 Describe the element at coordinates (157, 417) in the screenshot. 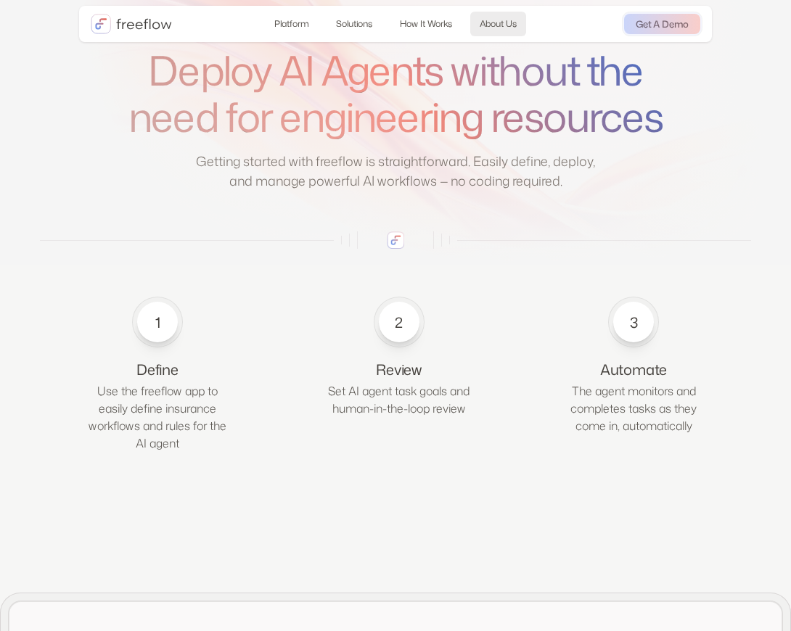

I see `p: Use the freeflow app to easily define insurance workflows and rules for the AI agent` at that location.